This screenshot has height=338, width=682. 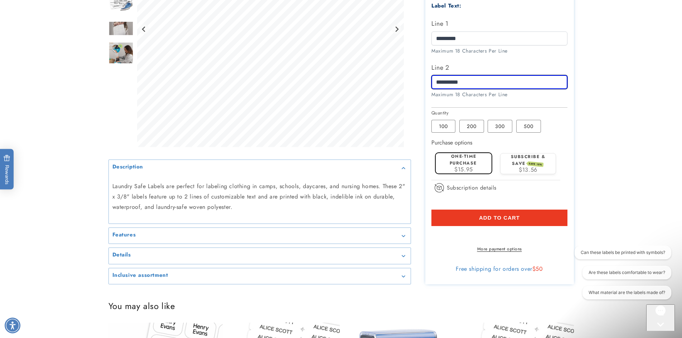 What do you see at coordinates (528, 160) in the screenshot?
I see `label: Subscribe & save` at bounding box center [528, 160].